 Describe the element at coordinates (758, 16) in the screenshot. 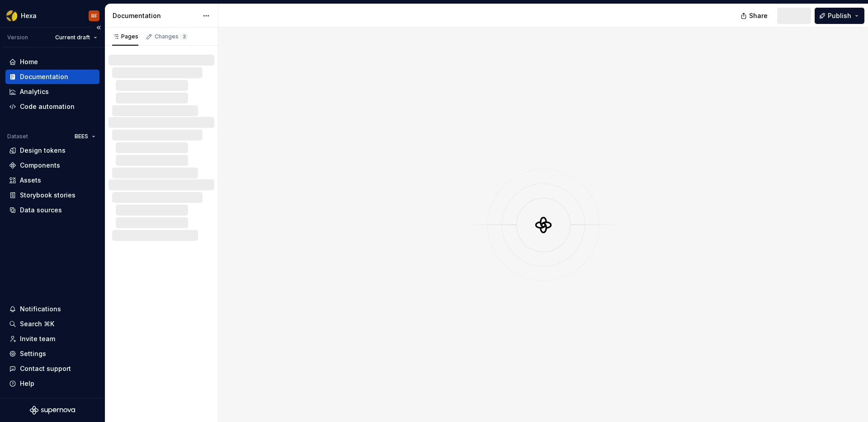

I see `span: Share` at that location.